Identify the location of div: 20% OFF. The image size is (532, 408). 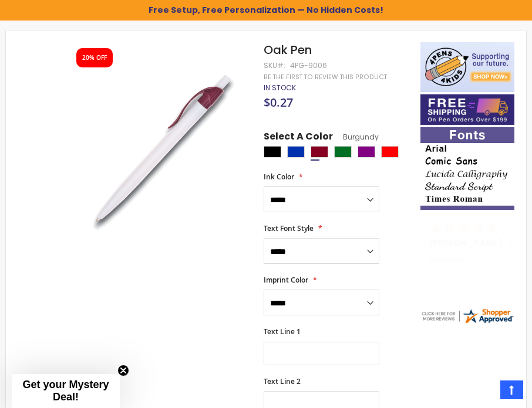
(95, 58).